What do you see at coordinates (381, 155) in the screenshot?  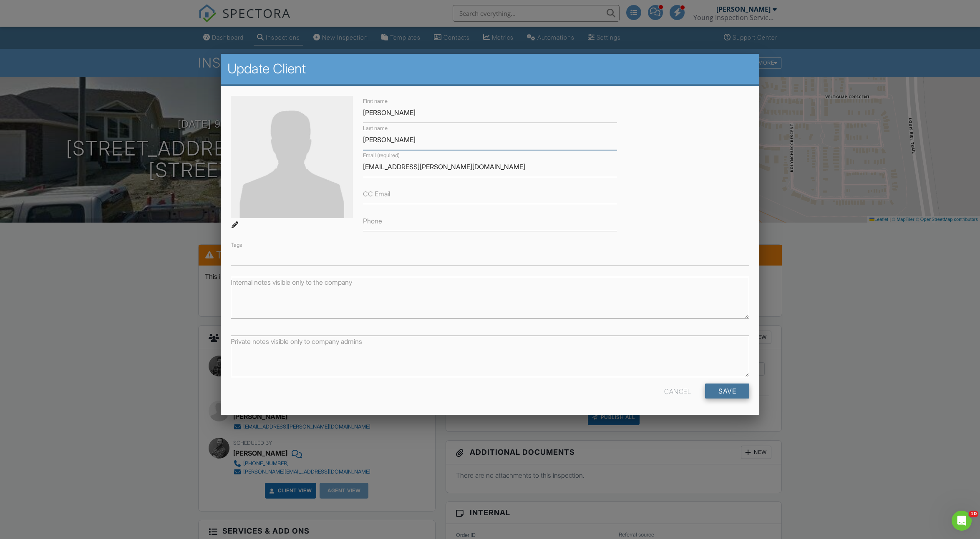 I see `label: Email (required)` at bounding box center [381, 155].